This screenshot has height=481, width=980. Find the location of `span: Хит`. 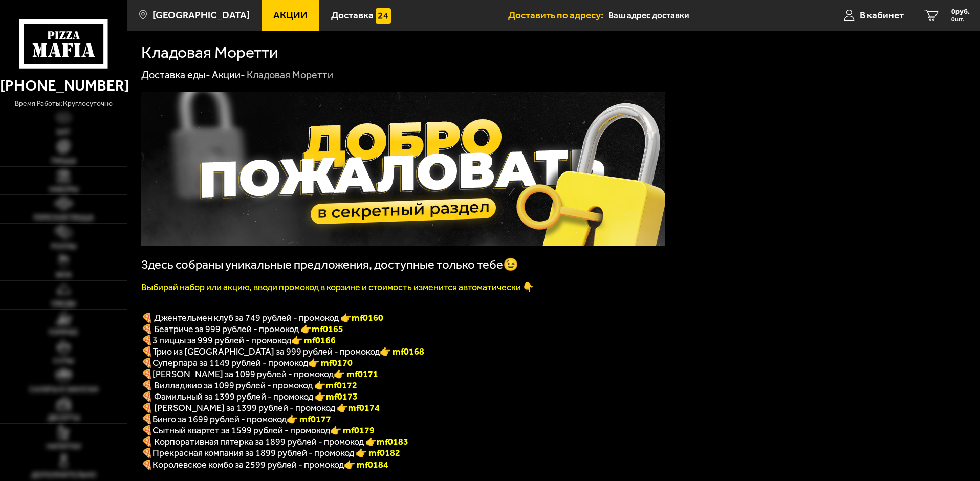

span: Хит is located at coordinates (63, 132).